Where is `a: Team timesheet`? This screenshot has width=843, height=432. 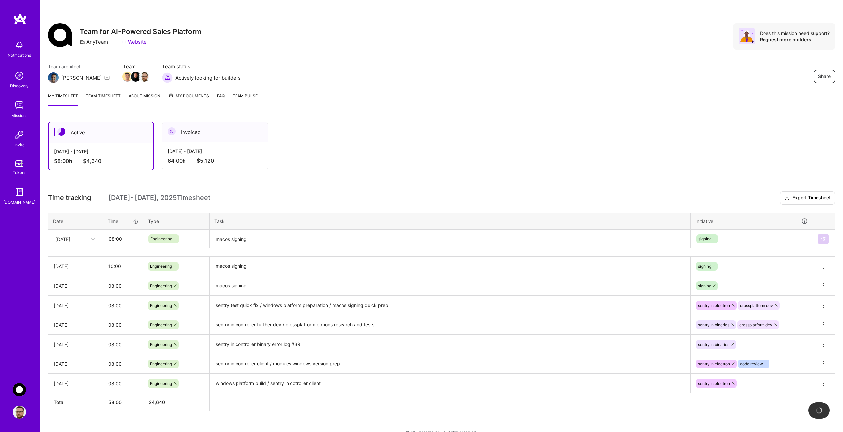
a: Team timesheet is located at coordinates (103, 99).